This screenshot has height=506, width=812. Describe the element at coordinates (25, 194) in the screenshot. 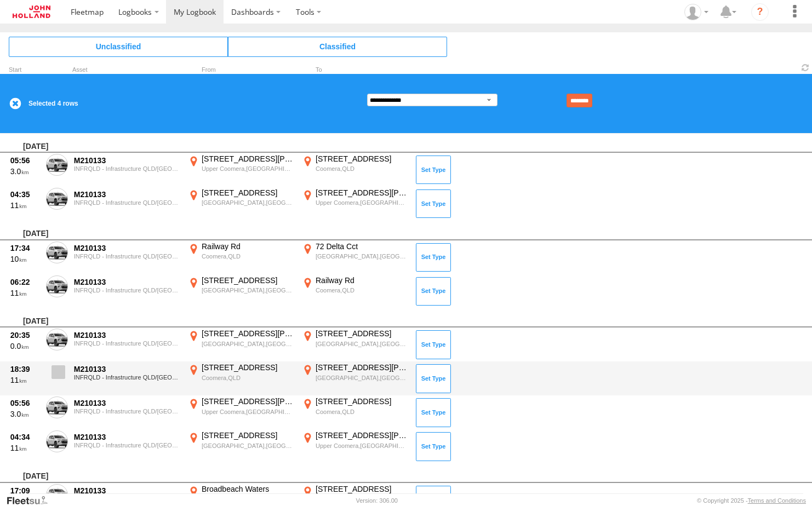

I see `div: 04:35` at that location.